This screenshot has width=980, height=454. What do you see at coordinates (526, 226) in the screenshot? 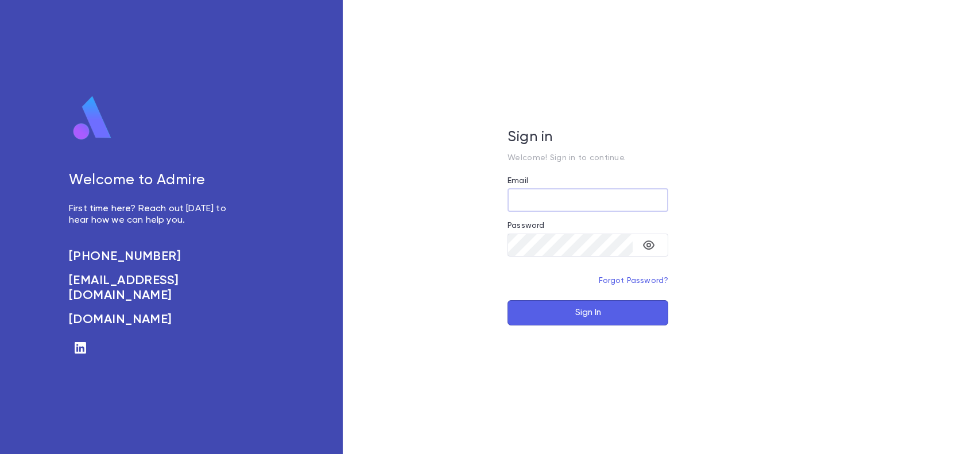
I see `label: Password` at bounding box center [526, 226].